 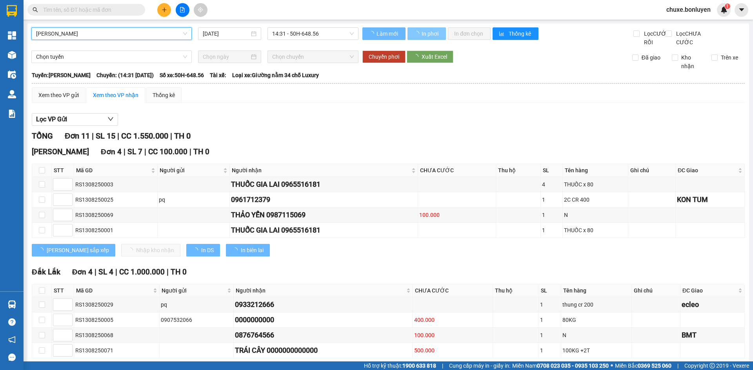 What do you see at coordinates (116, 215) in the screenshot?
I see `div: RS1308250069` at bounding box center [116, 215].